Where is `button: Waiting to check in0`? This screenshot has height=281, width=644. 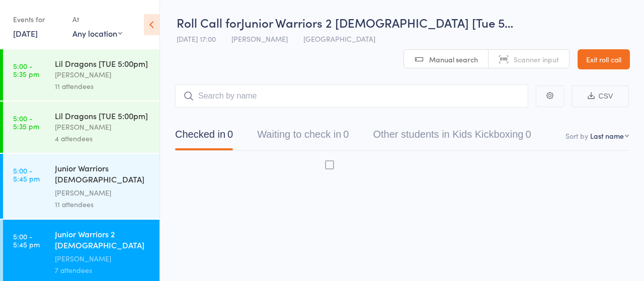 button: Waiting to check in0 is located at coordinates (303, 137).